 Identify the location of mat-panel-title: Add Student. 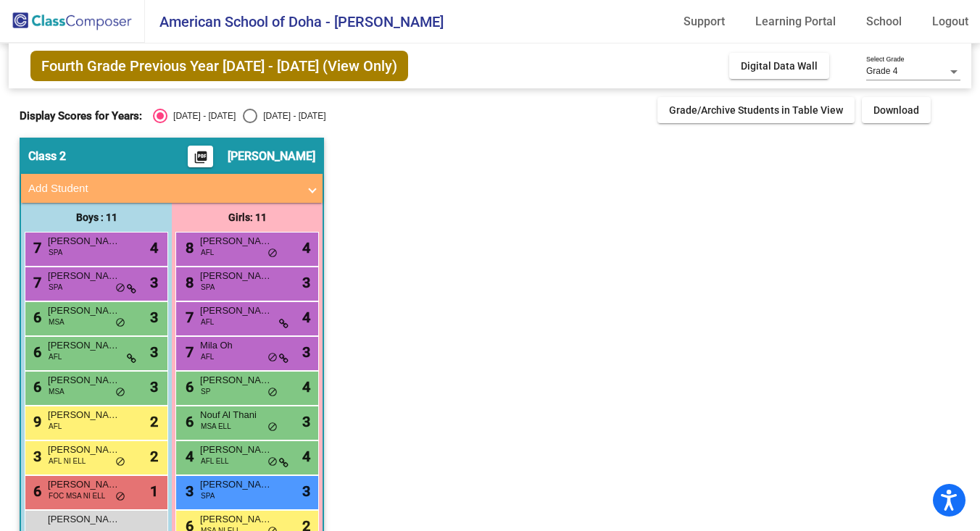
(163, 188).